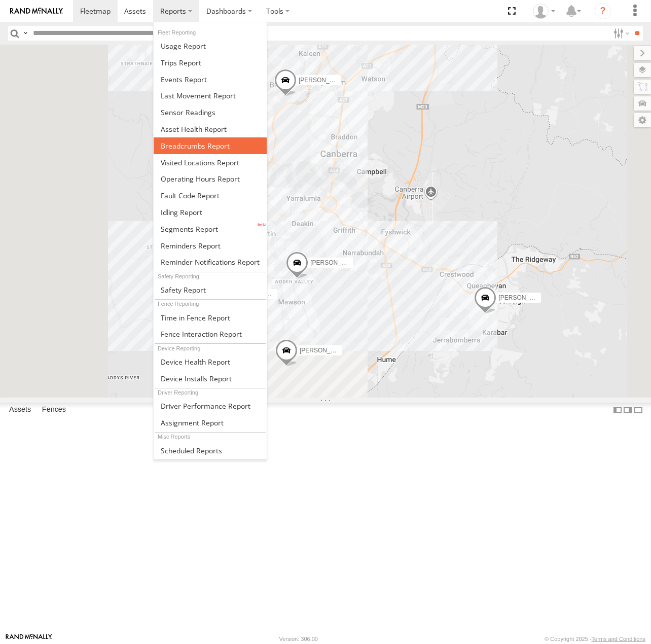 This screenshot has height=644, width=651. I want to click on a: Fault Code Report, so click(210, 195).